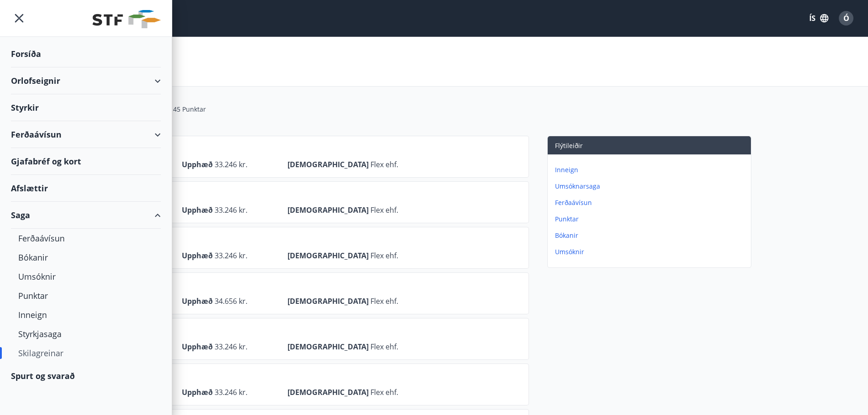 The height and width of the screenshot is (415, 868). What do you see at coordinates (85, 161) in the screenshot?
I see `div: Gjafabréf og kort` at bounding box center [85, 161].